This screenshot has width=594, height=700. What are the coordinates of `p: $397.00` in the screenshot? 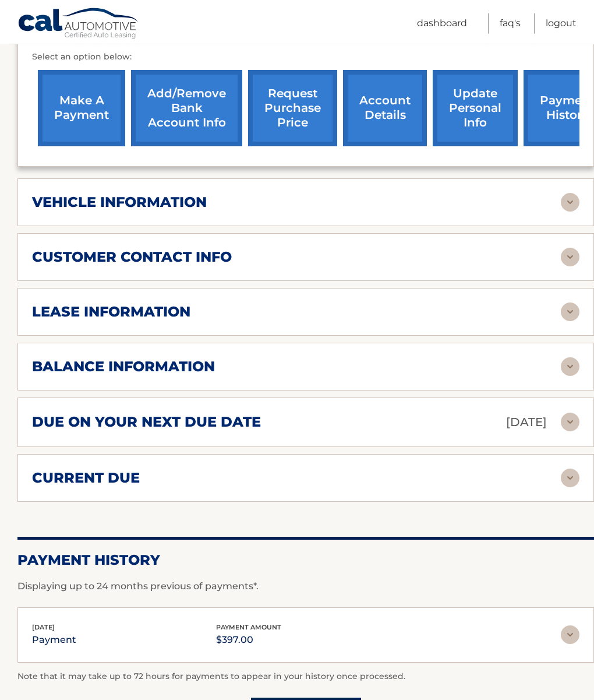 It's located at (249, 640).